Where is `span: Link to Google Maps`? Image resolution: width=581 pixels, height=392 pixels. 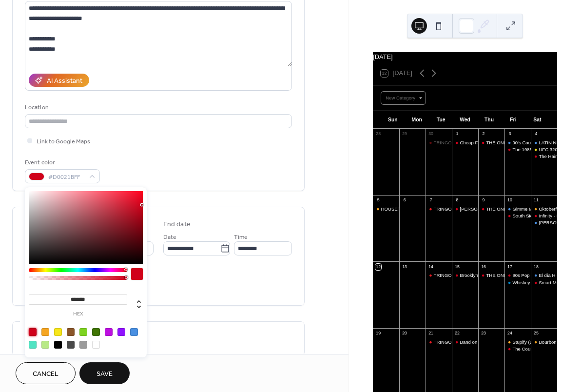 span: Link to Google Maps is located at coordinates (63, 142).